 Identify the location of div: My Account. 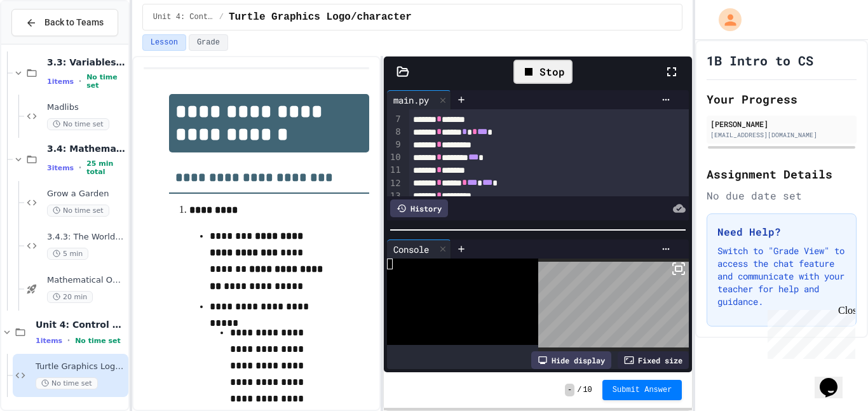
(725, 20).